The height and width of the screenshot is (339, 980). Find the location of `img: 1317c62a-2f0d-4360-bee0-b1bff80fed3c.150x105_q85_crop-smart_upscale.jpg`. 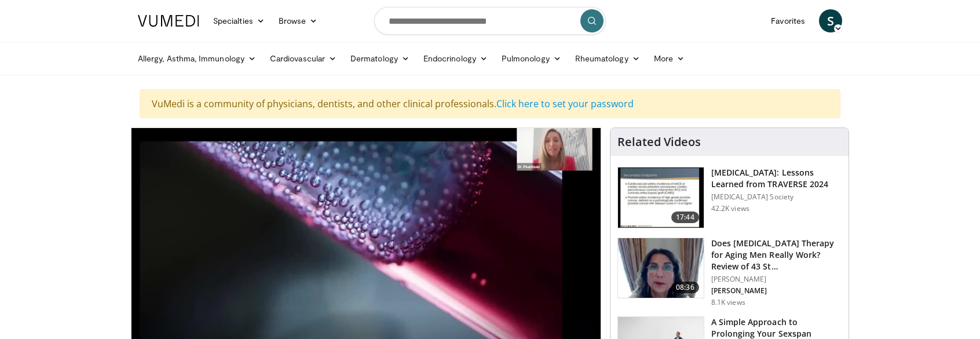

img: 1317c62a-2f0d-4360-bee0-b1bff80fed3c.150x105_q85_crop-smart_upscale.jpg is located at coordinates (661, 197).